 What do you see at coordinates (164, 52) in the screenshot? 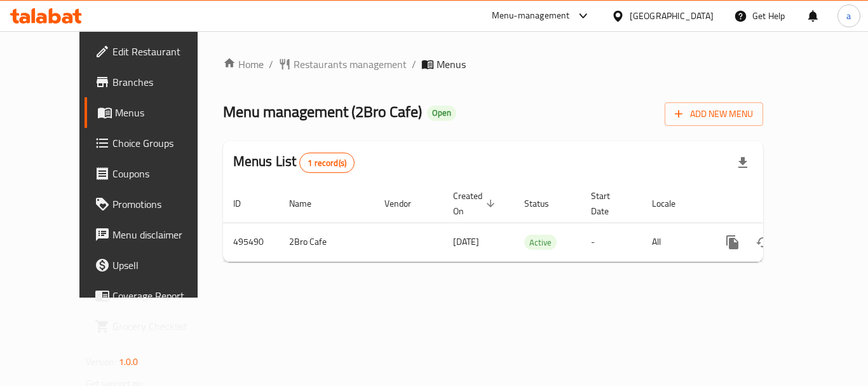
I see `span: Edit Restaurant` at bounding box center [164, 52].